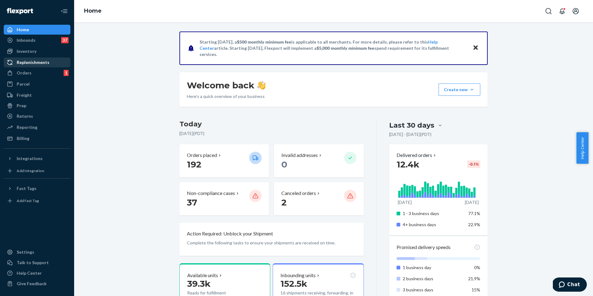  Describe the element at coordinates (93, 11) in the screenshot. I see `ol: breadcrumbs` at that location.